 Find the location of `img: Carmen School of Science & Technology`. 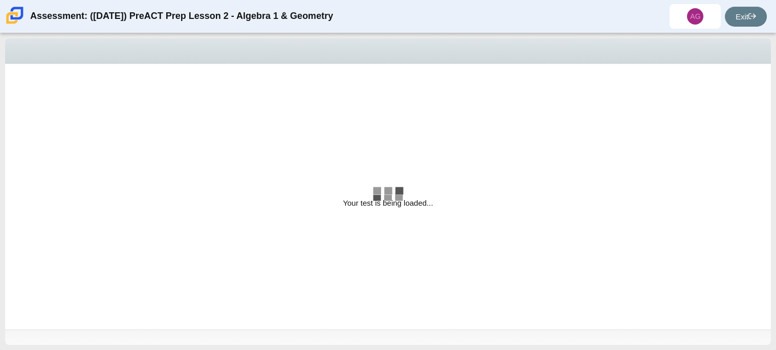

img: Carmen School of Science & Technology is located at coordinates (15, 15).